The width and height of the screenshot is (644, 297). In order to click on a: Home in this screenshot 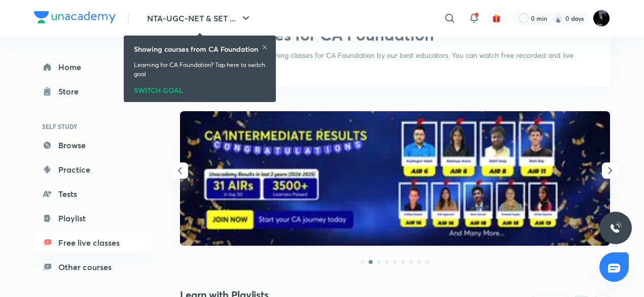, I will do `click(93, 67)`.